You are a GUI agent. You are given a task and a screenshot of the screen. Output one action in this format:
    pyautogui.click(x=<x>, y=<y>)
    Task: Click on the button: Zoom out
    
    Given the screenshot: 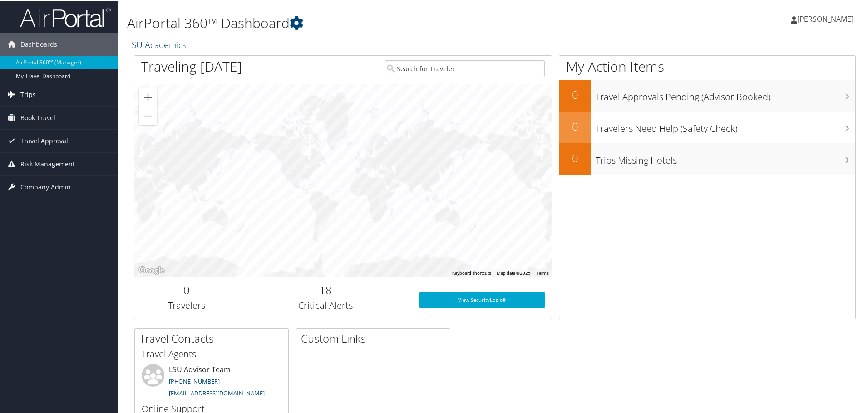 What is the action you would take?
    pyautogui.click(x=148, y=115)
    